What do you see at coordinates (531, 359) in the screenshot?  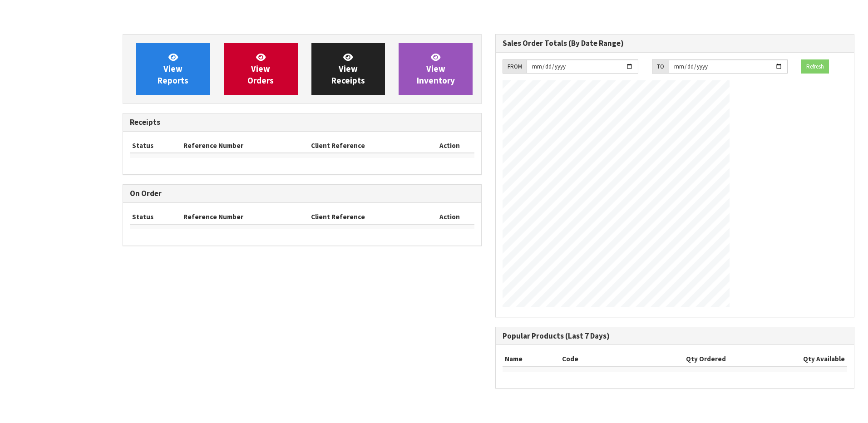 I see `th: Name` at bounding box center [531, 359].